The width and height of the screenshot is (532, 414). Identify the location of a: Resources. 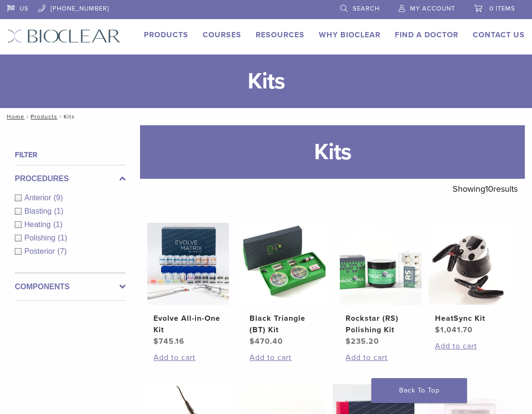
(280, 35).